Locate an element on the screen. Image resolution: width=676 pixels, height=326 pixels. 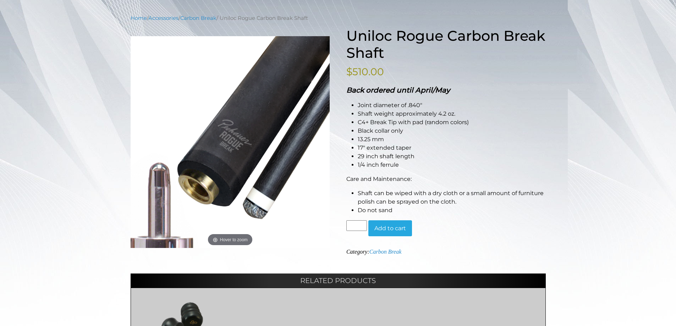
li: Black collar only is located at coordinates (452, 131).